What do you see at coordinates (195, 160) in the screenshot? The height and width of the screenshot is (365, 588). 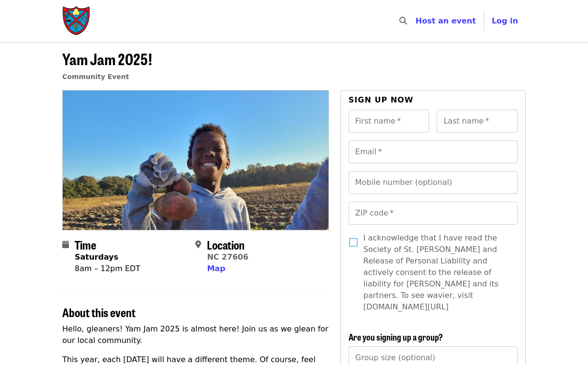 I see `img: Yam Jam 2025! organized by Society of St. Andrew` at bounding box center [195, 160].